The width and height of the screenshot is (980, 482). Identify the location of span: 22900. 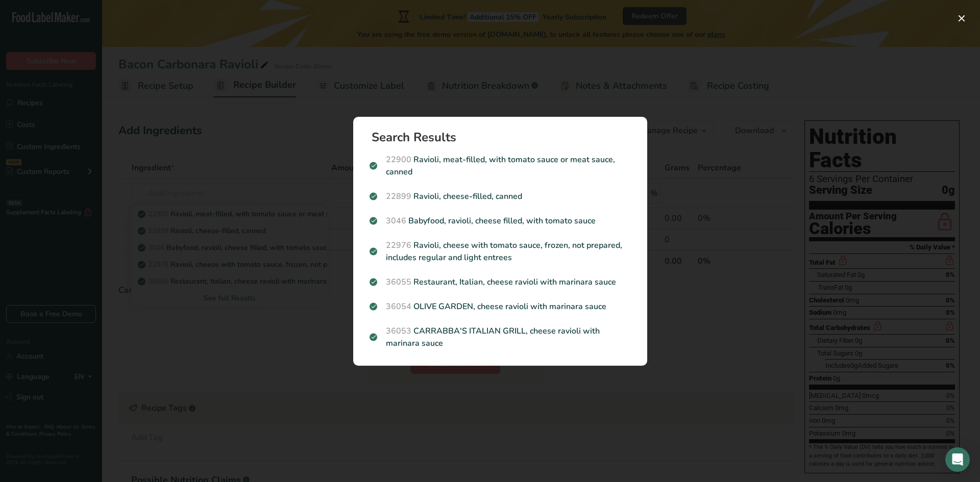
(399, 160).